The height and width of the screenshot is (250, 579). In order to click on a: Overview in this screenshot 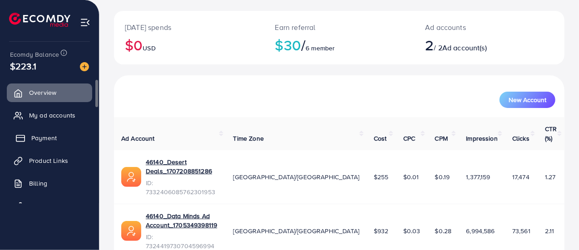, I will do `click(49, 93)`.